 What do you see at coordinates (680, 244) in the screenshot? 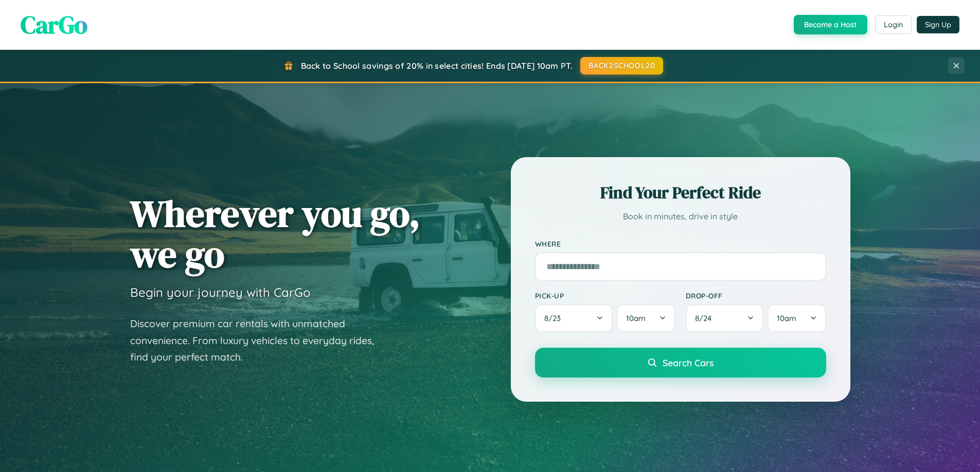
I see `label: Where` at bounding box center [680, 244].